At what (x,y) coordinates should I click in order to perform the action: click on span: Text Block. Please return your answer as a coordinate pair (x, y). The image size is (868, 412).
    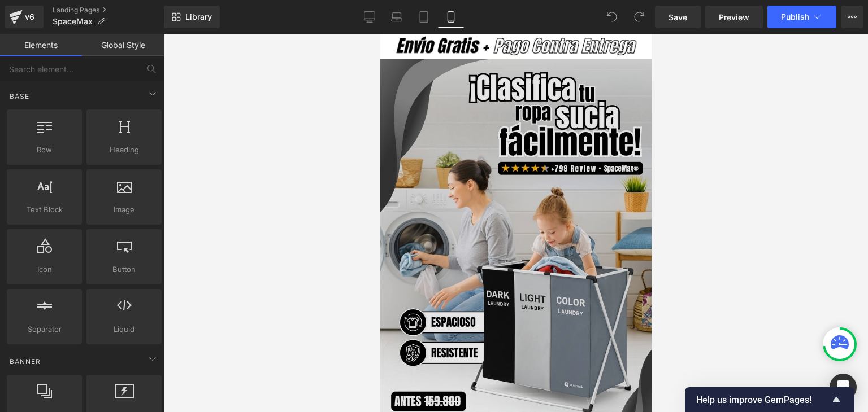
    Looking at the image, I should click on (44, 210).